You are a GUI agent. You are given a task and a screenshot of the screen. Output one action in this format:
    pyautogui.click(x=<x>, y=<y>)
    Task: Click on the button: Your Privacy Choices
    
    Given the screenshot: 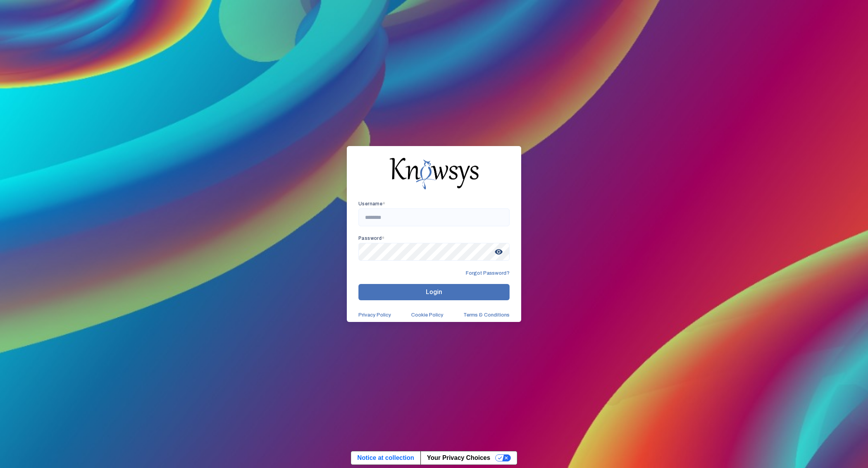 What is the action you would take?
    pyautogui.click(x=469, y=458)
    